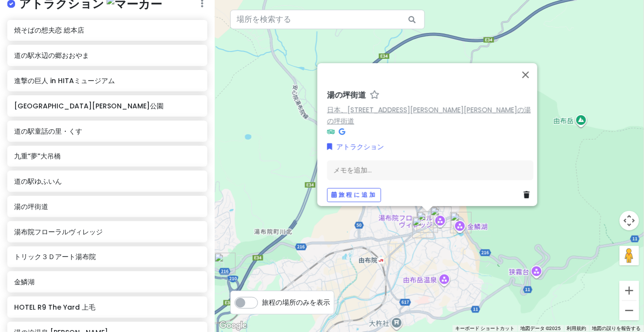 The image size is (644, 332). I want to click on font: 進撃の巨人 in HITAミュージアム, so click(64, 81).